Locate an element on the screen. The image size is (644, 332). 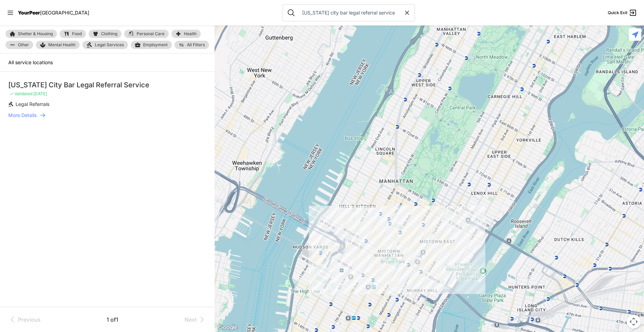
font: Employment is located at coordinates (155, 45).